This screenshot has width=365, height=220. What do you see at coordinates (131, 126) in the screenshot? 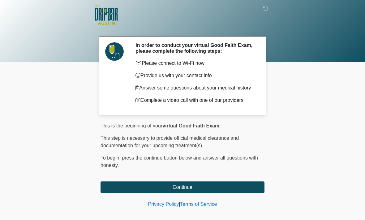
I see `span: This is the beginning of your` at bounding box center [131, 126].